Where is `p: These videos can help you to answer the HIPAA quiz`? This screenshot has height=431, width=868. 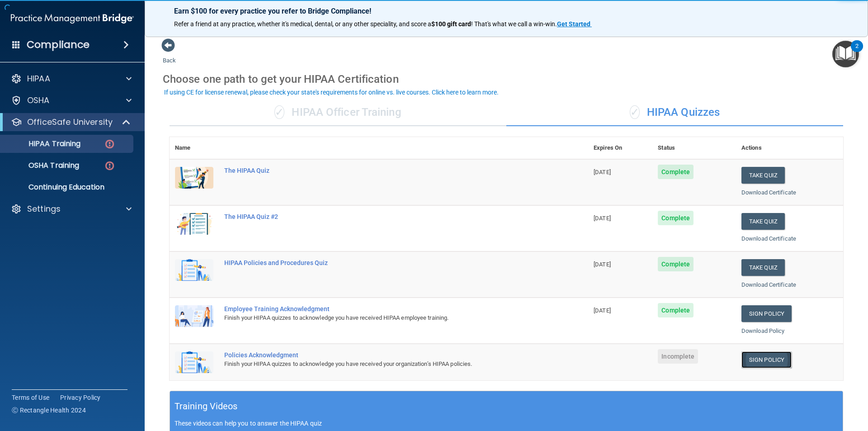 p: These videos can help you to answer the HIPAA quiz is located at coordinates (507, 423).